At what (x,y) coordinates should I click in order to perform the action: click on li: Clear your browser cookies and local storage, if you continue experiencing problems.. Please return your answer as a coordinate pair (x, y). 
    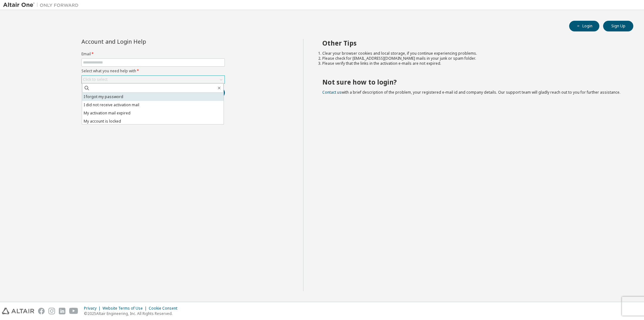
    Looking at the image, I should click on (472, 53).